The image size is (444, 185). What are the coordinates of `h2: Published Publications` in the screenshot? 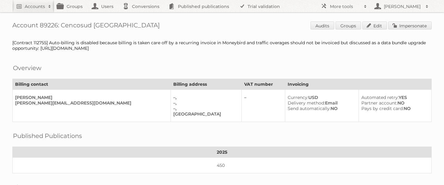 It's located at (47, 136).